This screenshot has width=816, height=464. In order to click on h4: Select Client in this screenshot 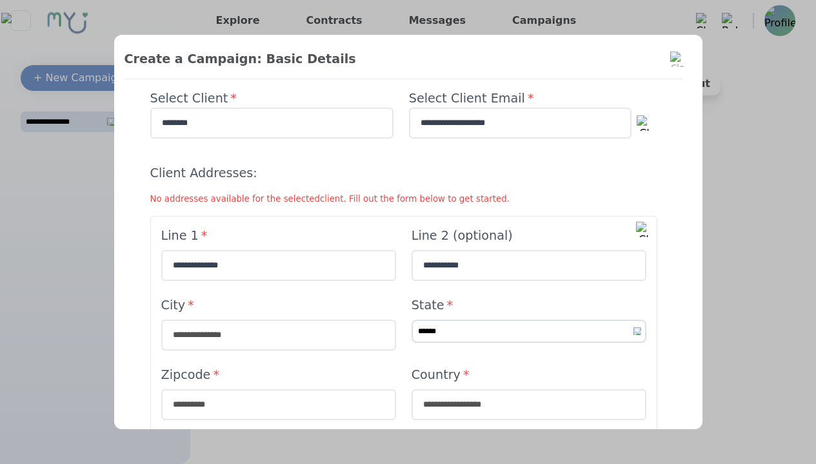, I will do `click(272, 99)`.